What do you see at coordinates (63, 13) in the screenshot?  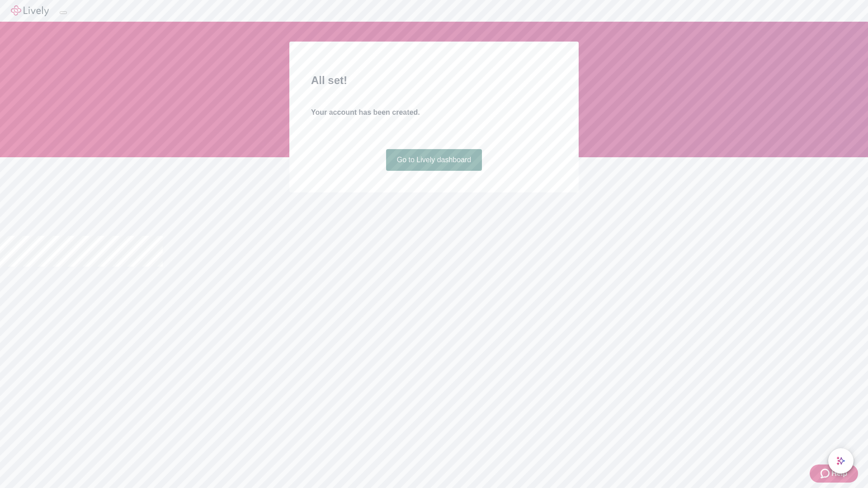 I see `button: Log out` at bounding box center [63, 13].